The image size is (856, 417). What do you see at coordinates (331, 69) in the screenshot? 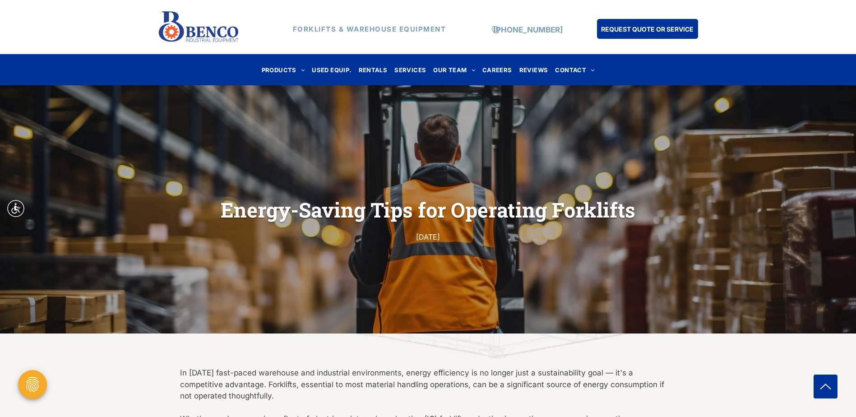
I see `a: USED EQUIP.` at bounding box center [331, 69].